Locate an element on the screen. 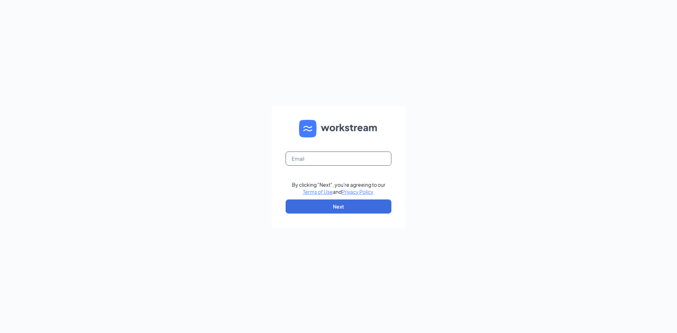 This screenshot has height=333, width=677. button: Next is located at coordinates (338, 207).